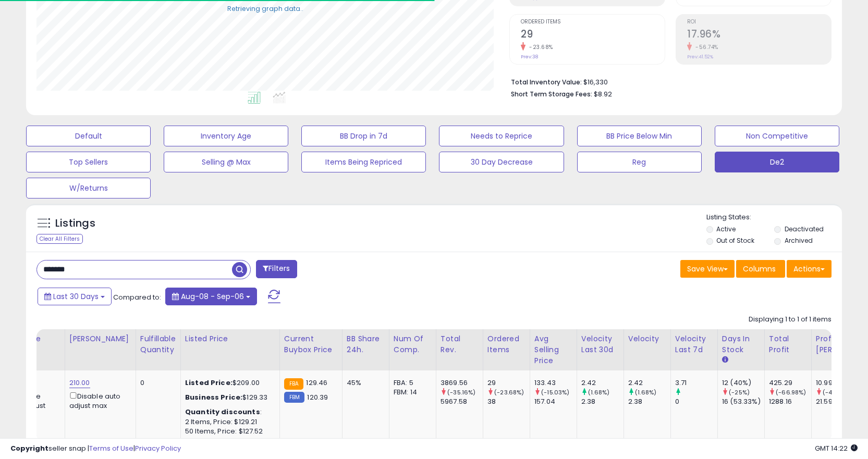  Describe the element at coordinates (553, 350) in the screenshot. I see `div: Avg Selling Price` at that location.